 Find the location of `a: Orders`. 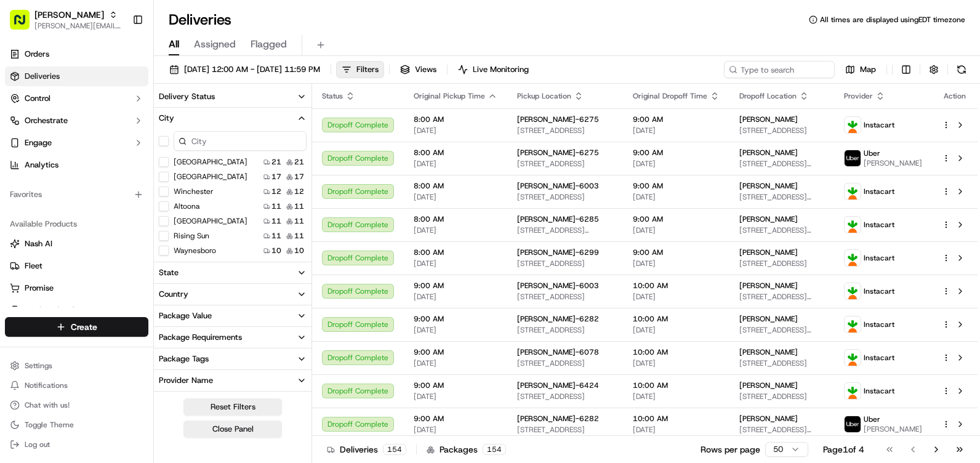

a: Orders is located at coordinates (77, 54).